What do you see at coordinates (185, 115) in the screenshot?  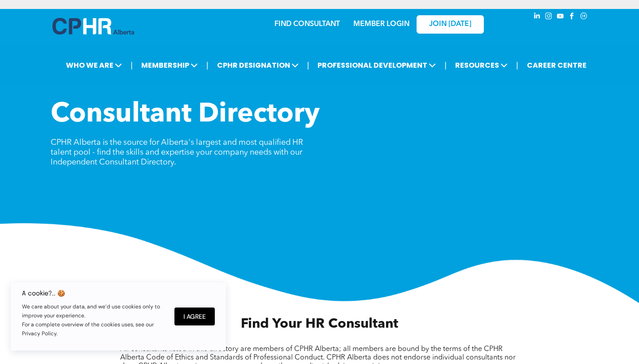 I see `span: Consultant Directory` at bounding box center [185, 115].